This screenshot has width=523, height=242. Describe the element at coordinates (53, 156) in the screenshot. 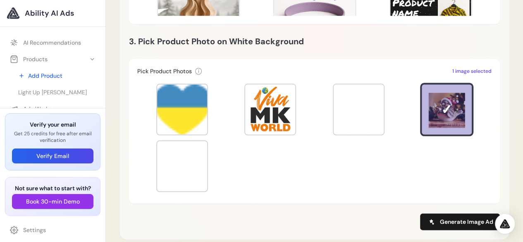

I see `button: Verify Email` at that location.